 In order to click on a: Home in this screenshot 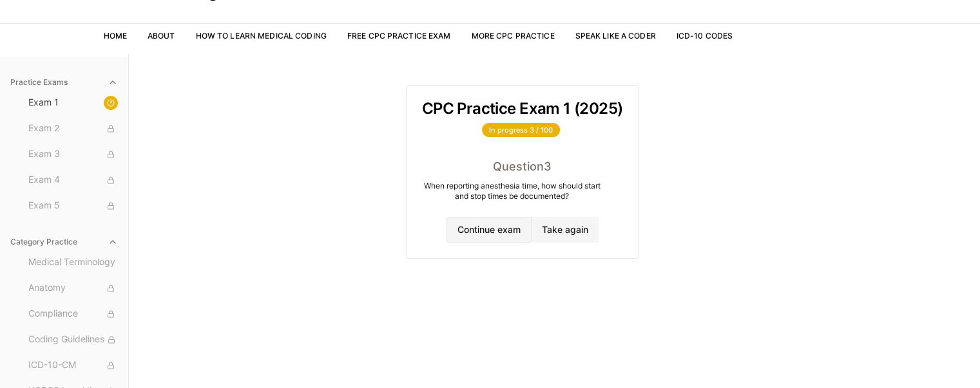, I will do `click(116, 35)`.